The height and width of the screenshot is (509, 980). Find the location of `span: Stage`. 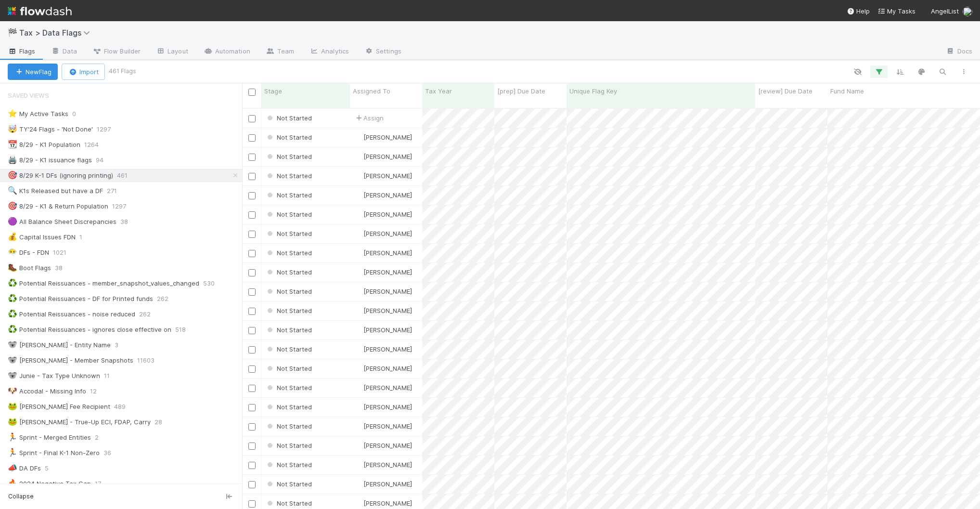

span: Stage is located at coordinates (273, 91).